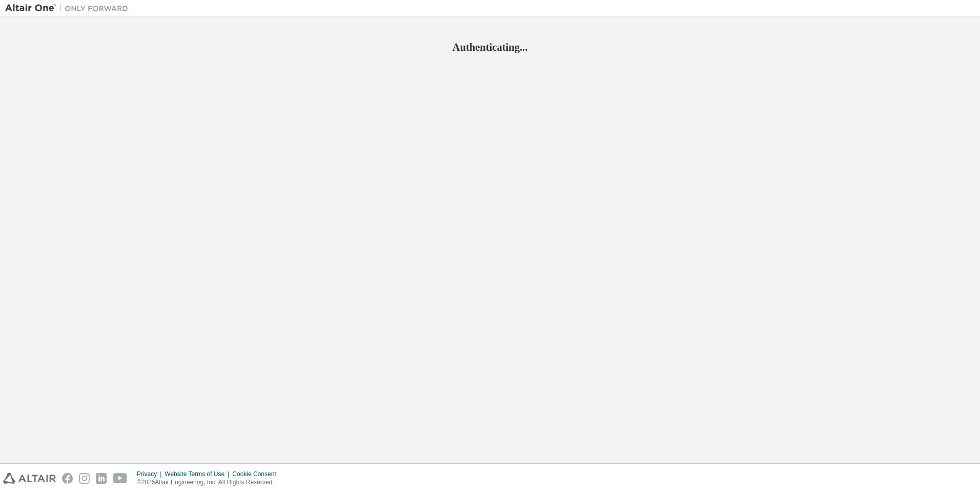 The image size is (980, 493). Describe the element at coordinates (257, 474) in the screenshot. I see `div: Cookie Consent` at that location.